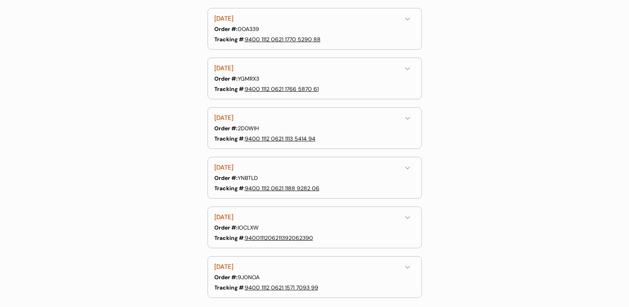 The image size is (629, 307). I want to click on a: 9400 1112 0621 1571 7093 99, so click(281, 287).